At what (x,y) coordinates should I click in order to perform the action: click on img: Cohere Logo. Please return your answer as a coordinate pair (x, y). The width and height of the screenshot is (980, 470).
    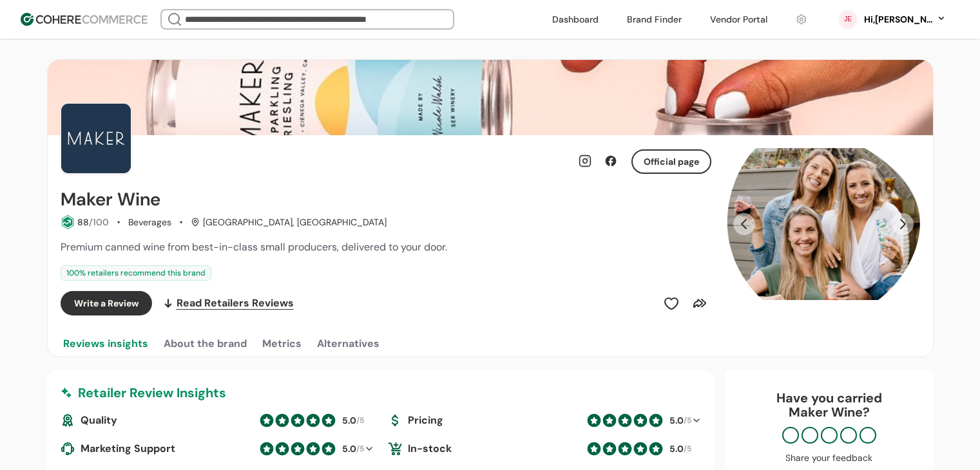
    Looking at the image, I should click on (84, 19).